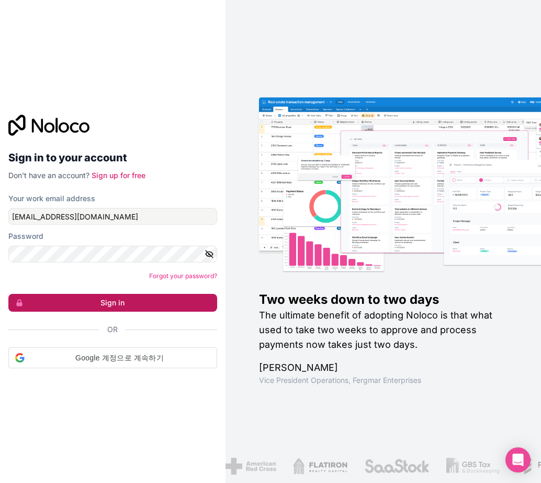 The width and height of the screenshot is (541, 483). I want to click on img: /assets/saastock-C6Zbiodz.png, so click(397, 466).